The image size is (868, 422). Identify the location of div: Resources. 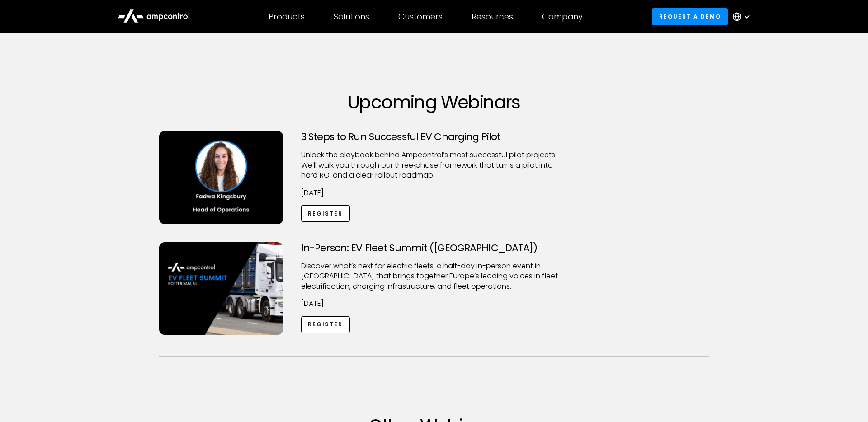
(492, 17).